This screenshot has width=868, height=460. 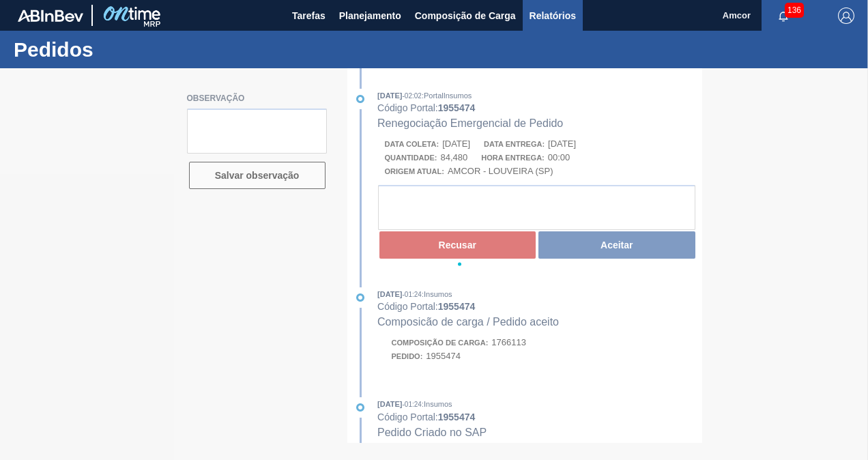 What do you see at coordinates (794, 10) in the screenshot?
I see `span: 136` at bounding box center [794, 10].